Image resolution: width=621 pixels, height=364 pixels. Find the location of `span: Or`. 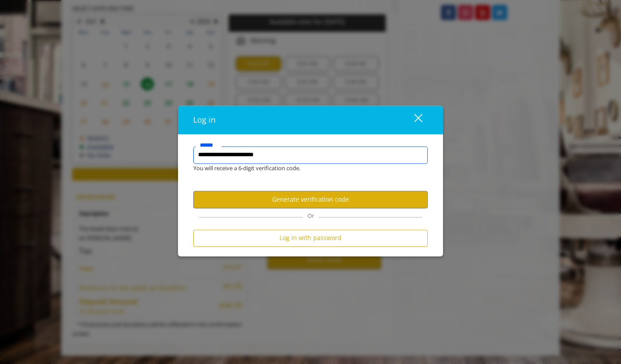

span: Or is located at coordinates (310, 216).